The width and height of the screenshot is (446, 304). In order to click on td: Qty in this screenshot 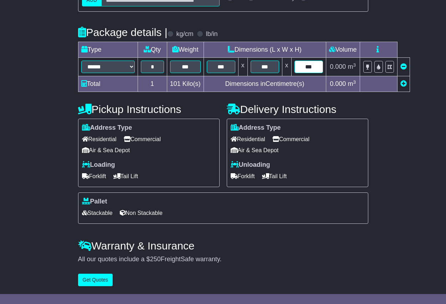, I will do `click(152, 50)`.